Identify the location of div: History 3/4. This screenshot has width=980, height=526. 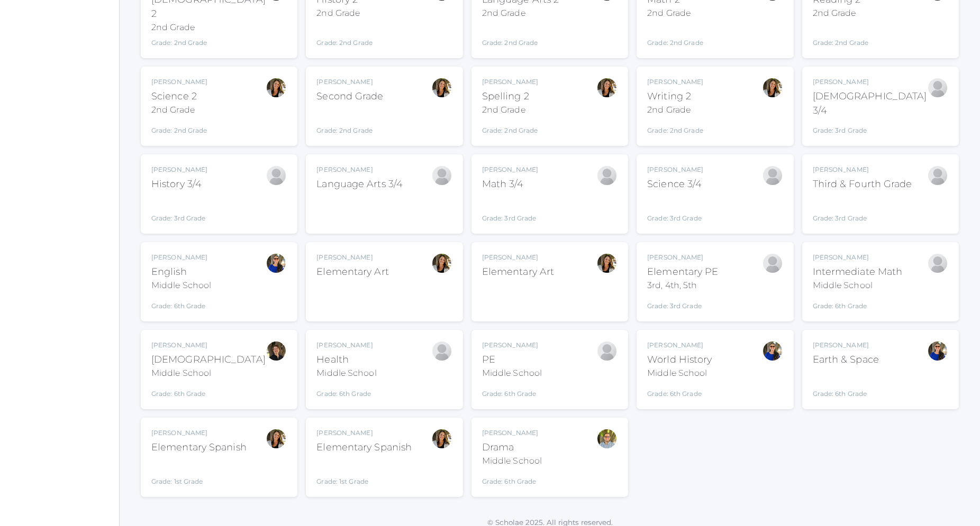
(180, 184).